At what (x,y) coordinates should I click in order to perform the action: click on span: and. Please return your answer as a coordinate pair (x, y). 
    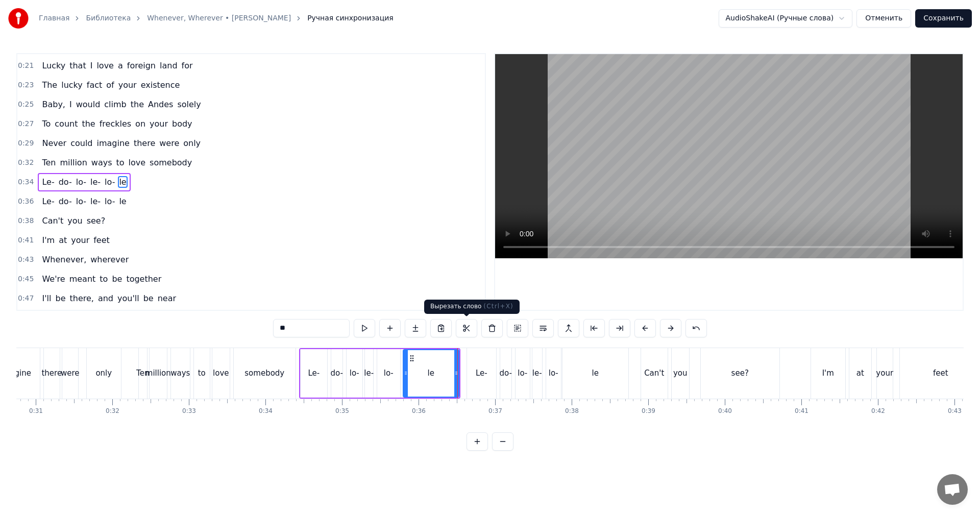
    Looking at the image, I should click on (106, 298).